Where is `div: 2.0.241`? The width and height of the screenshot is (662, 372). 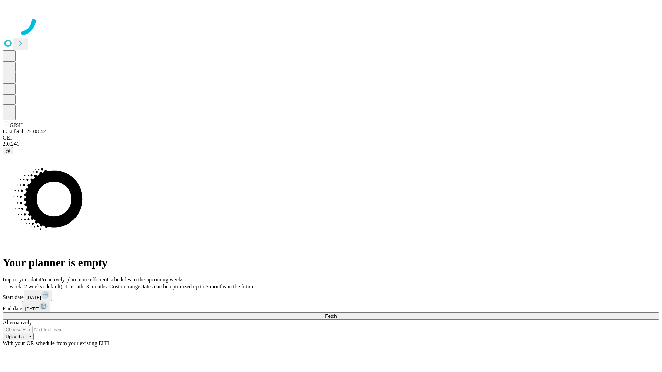 div: 2.0.241 is located at coordinates (331, 144).